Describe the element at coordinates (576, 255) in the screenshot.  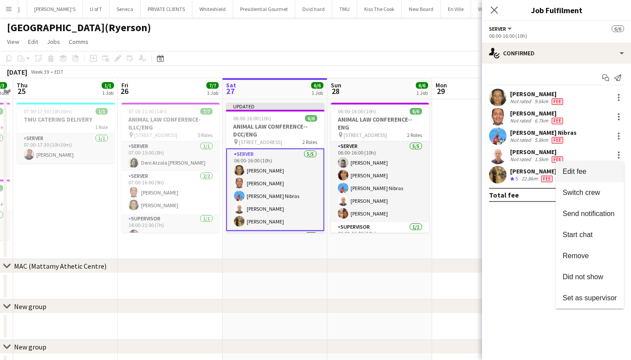
I see `span: Remove` at that location.